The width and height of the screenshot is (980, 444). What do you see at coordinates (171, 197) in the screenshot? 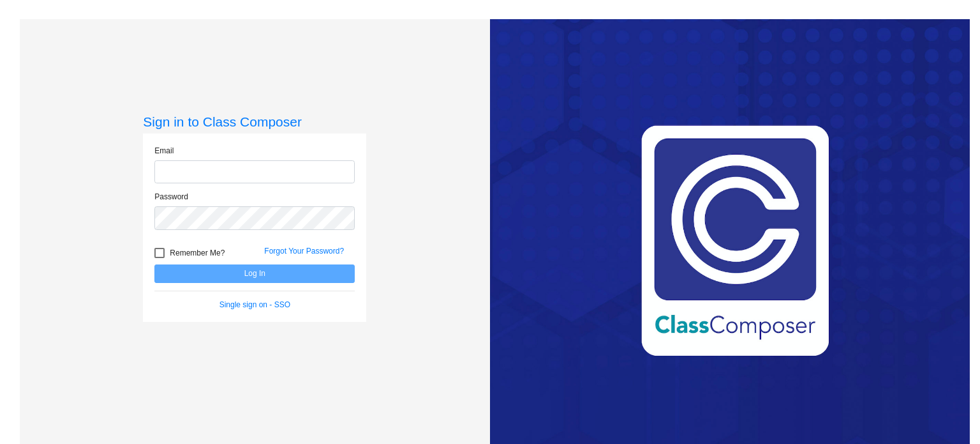
I see `label: Password` at bounding box center [171, 197].